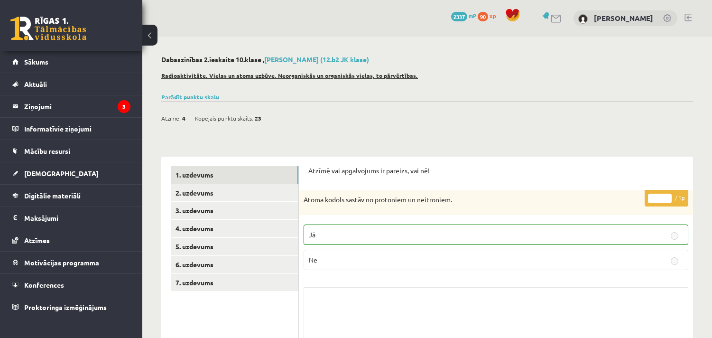  What do you see at coordinates (36, 62) in the screenshot?
I see `span: Sākums` at bounding box center [36, 62].